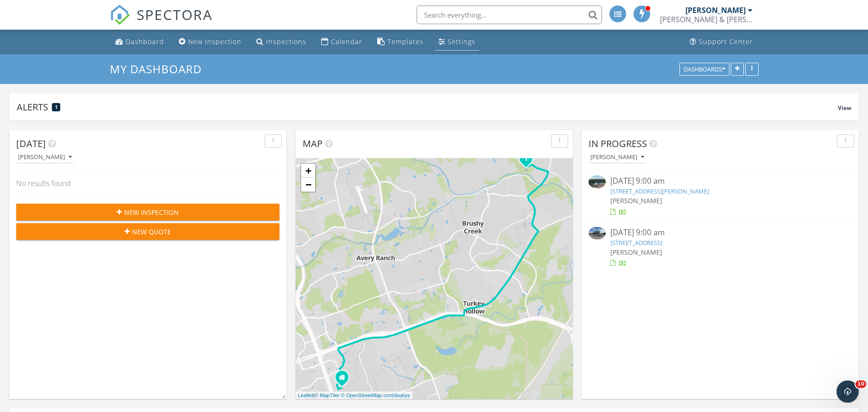  What do you see at coordinates (529, 161) in the screenshot?
I see `div: 2605 Sam Bass Rd 56, Round Rock, TX 78681` at bounding box center [529, 161].